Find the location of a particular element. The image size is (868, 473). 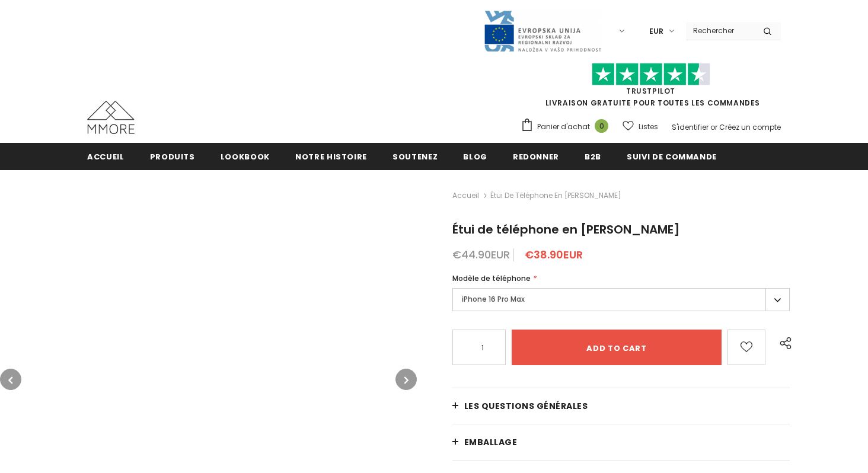

span: or is located at coordinates (714, 127).